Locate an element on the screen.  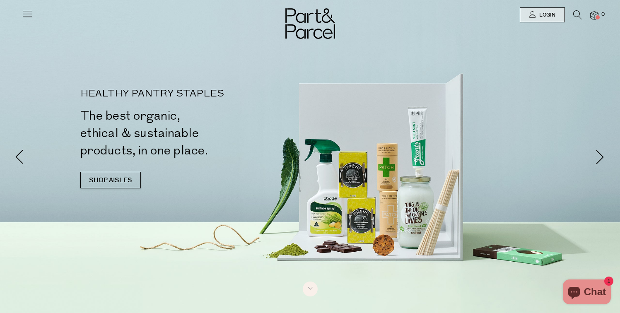
p: HEALTHY PANTRY STAPLES is located at coordinates (197, 94).